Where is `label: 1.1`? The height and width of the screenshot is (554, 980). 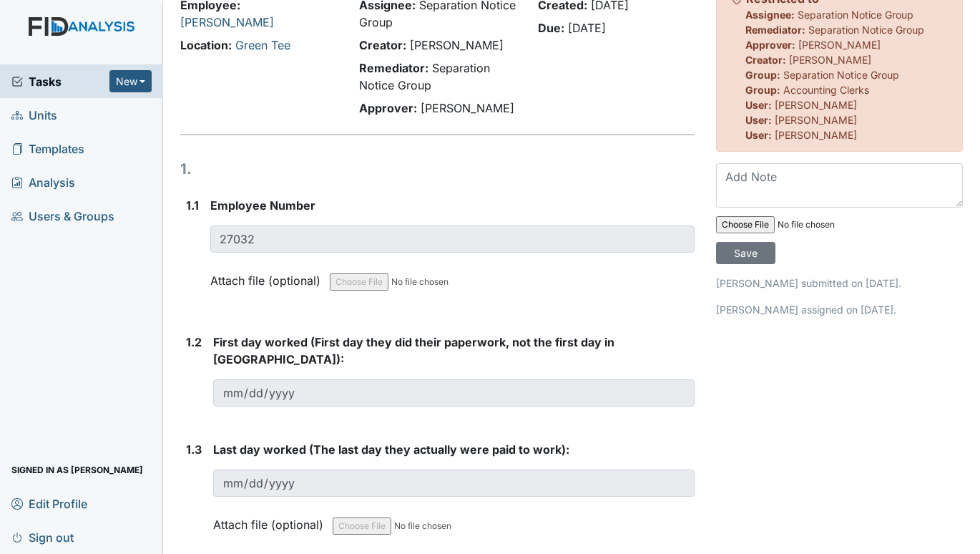
label: 1.1 is located at coordinates (193, 206).